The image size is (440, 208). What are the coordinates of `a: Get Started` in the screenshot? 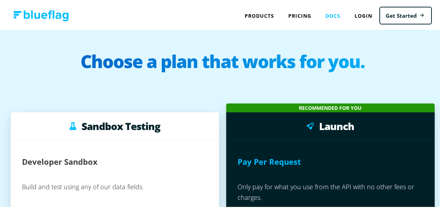 It's located at (406, 14).